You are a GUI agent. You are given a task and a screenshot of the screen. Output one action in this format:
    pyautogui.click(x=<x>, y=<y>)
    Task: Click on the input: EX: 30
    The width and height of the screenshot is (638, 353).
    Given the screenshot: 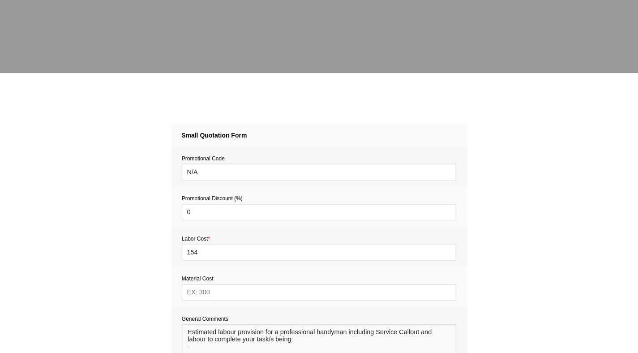 What is the action you would take?
    pyautogui.click(x=319, y=252)
    